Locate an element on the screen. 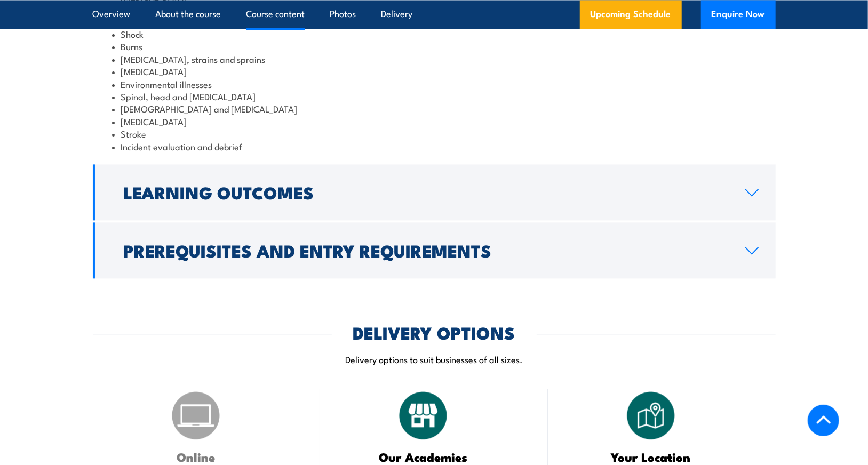 The image size is (868, 465). li: Burns is located at coordinates (434, 46).